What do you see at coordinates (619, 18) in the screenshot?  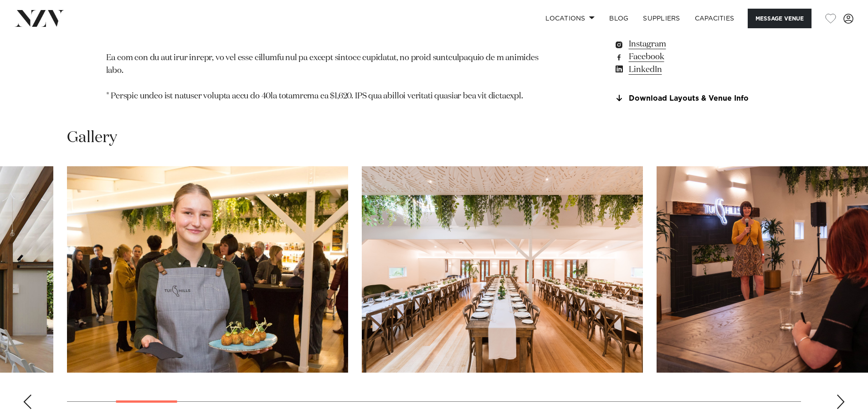 I see `a: BLOG` at bounding box center [619, 18].